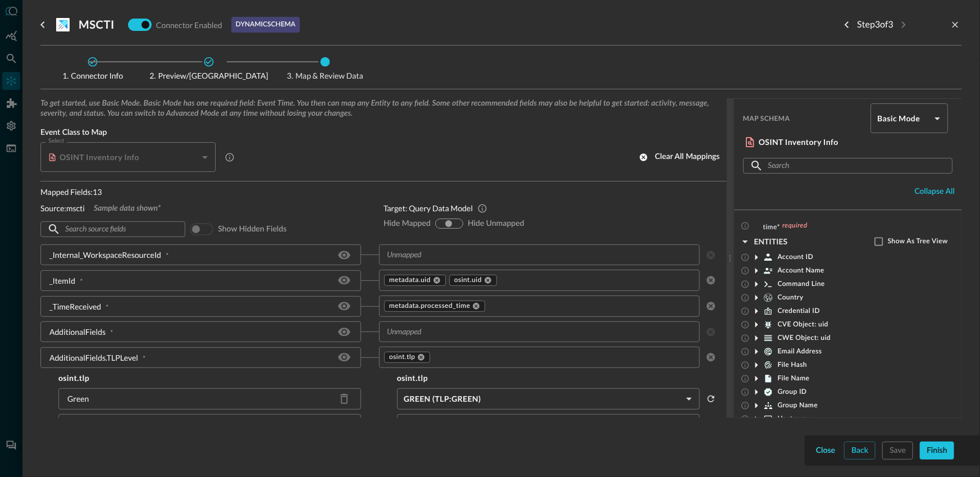  I want to click on span: Map & Review Data, so click(325, 76).